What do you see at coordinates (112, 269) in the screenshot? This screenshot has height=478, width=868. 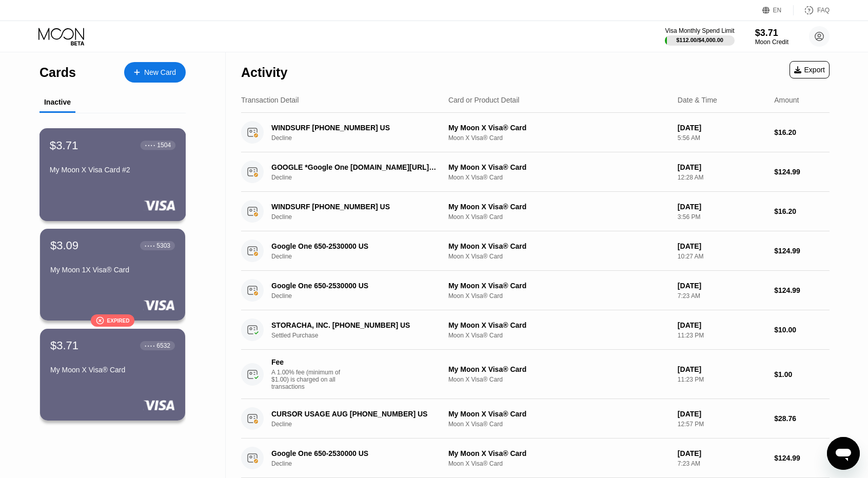 I see `div: My Moon 1X Visa® Card` at bounding box center [112, 269].